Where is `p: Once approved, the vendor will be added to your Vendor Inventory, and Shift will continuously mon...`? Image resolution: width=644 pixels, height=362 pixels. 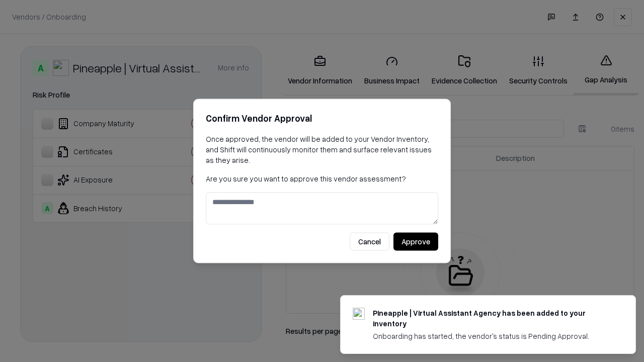
p: Once approved, the vendor will be added to your Vendor Inventory, and Shift will continuously mon... is located at coordinates (322, 150).